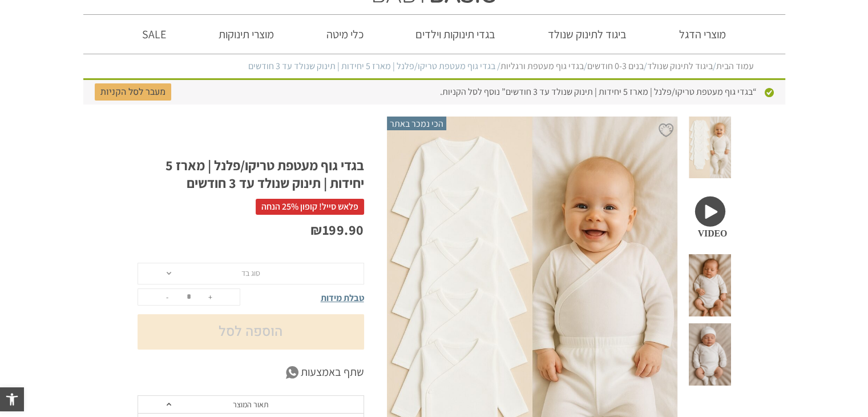 This screenshot has height=417, width=868. Describe the element at coordinates (189, 297) in the screenshot. I see `input: כמות המוצר` at that location.